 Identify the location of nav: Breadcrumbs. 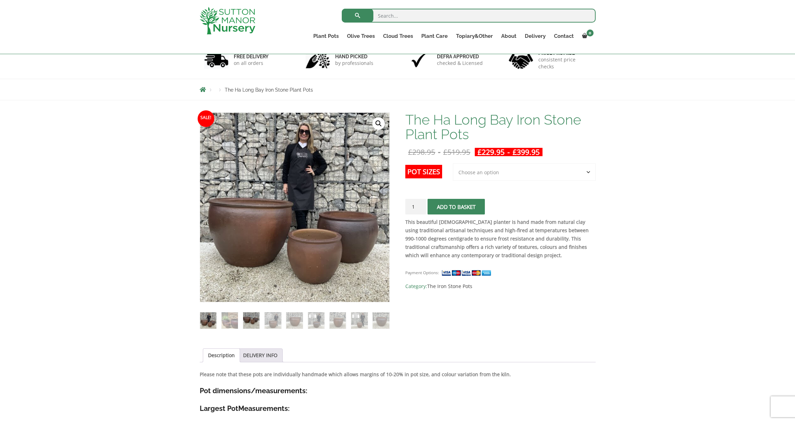
(398, 90).